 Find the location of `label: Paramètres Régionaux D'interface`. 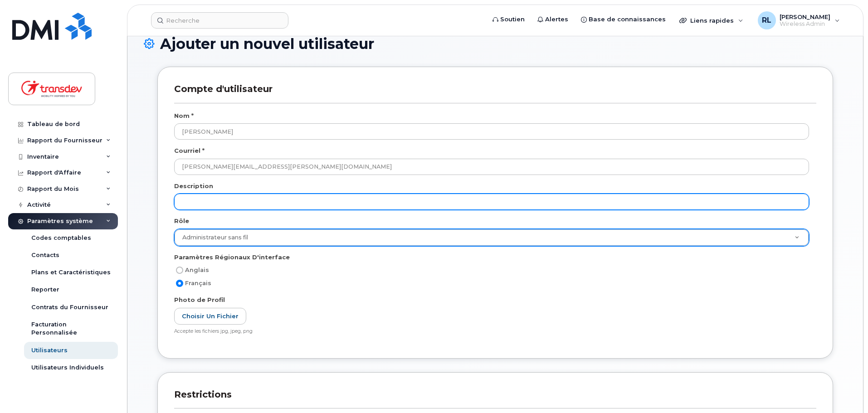

label: Paramètres Régionaux D'interface is located at coordinates (232, 257).